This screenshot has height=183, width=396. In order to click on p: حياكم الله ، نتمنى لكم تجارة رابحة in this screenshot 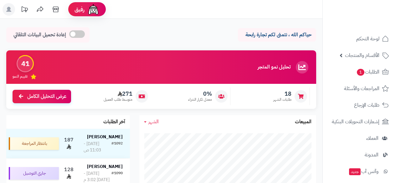, I will do `click(277, 35)`.